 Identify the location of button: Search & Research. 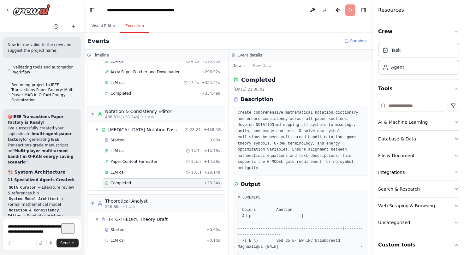
(419, 189).